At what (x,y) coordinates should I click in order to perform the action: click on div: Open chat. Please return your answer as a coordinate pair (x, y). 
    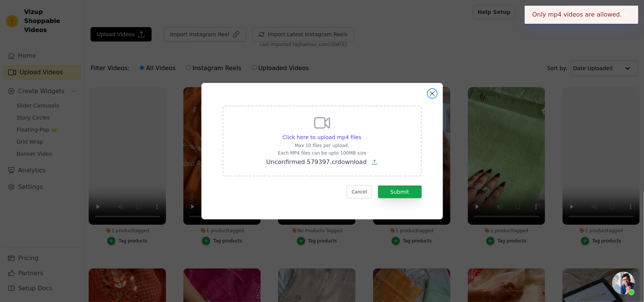
    Looking at the image, I should click on (624, 283).